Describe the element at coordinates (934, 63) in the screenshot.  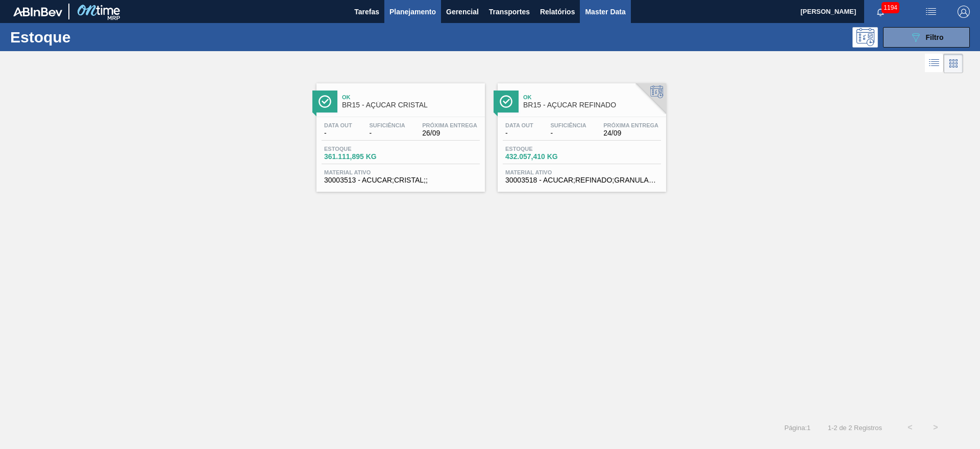
I see `div: Visão em Lista` at that location.